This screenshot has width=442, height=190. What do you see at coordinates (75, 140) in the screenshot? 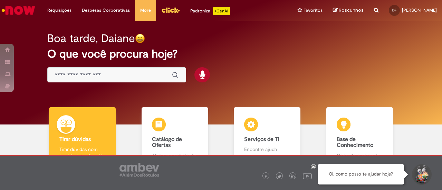
I see `b: Tirar dúvidas` at bounding box center [75, 140].